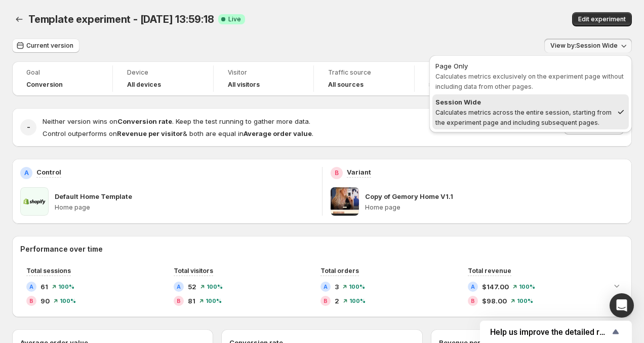 This screenshot has height=343, width=644. Describe the element at coordinates (494, 301) in the screenshot. I see `span: $98.00` at that location.